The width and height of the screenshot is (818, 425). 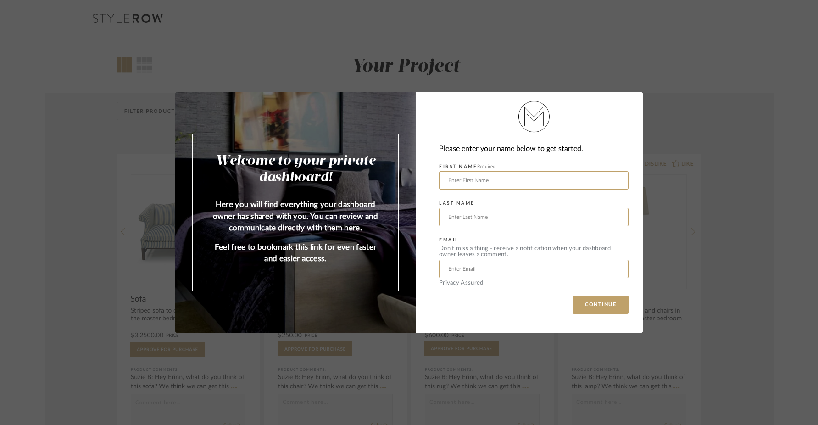 I want to click on div: Please enter your name below to get started., so click(x=534, y=149).